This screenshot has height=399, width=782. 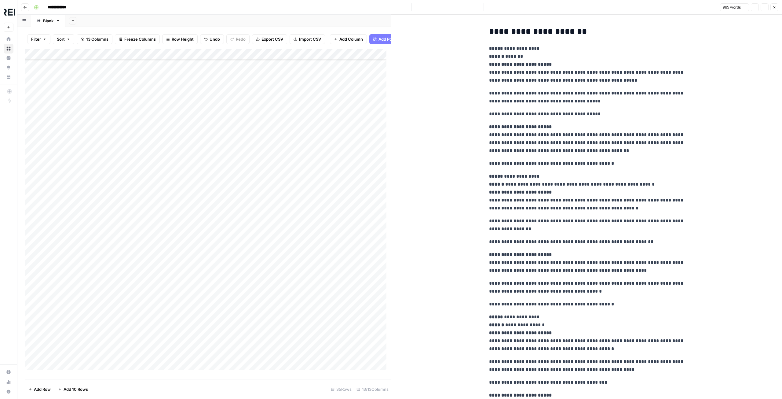 I want to click on button: Redo, so click(x=238, y=39).